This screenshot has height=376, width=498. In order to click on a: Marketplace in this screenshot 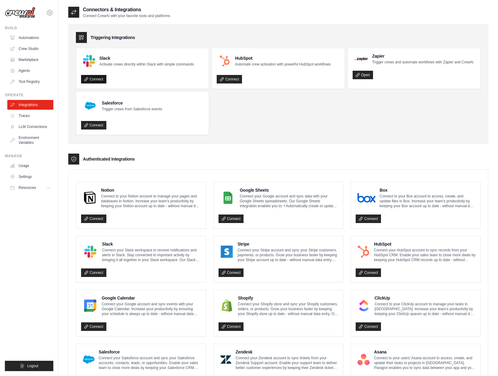, I will do `click(30, 60)`.